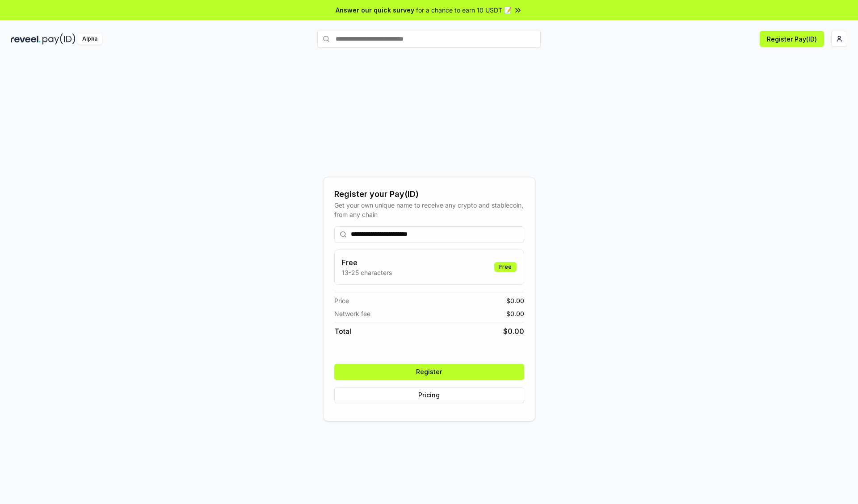 This screenshot has width=858, height=504. What do you see at coordinates (429, 395) in the screenshot?
I see `button: Pricing` at bounding box center [429, 395].